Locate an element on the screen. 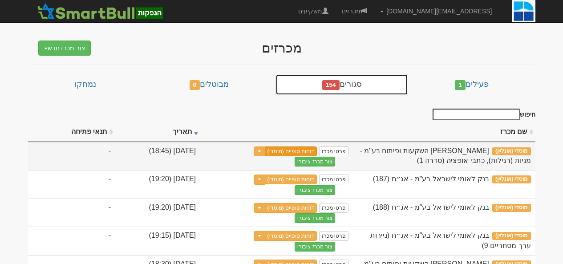 The width and height of the screenshot is (563, 264). input: חיפוש is located at coordinates (476, 114).